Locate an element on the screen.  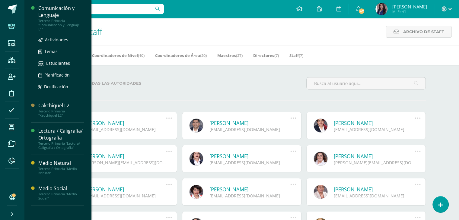
a: Dosificación is located at coordinates (61, 87).